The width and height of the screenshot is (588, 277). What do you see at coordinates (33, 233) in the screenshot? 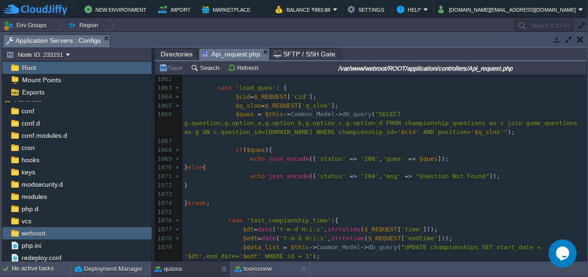
I see `a: webroot` at bounding box center [33, 233].